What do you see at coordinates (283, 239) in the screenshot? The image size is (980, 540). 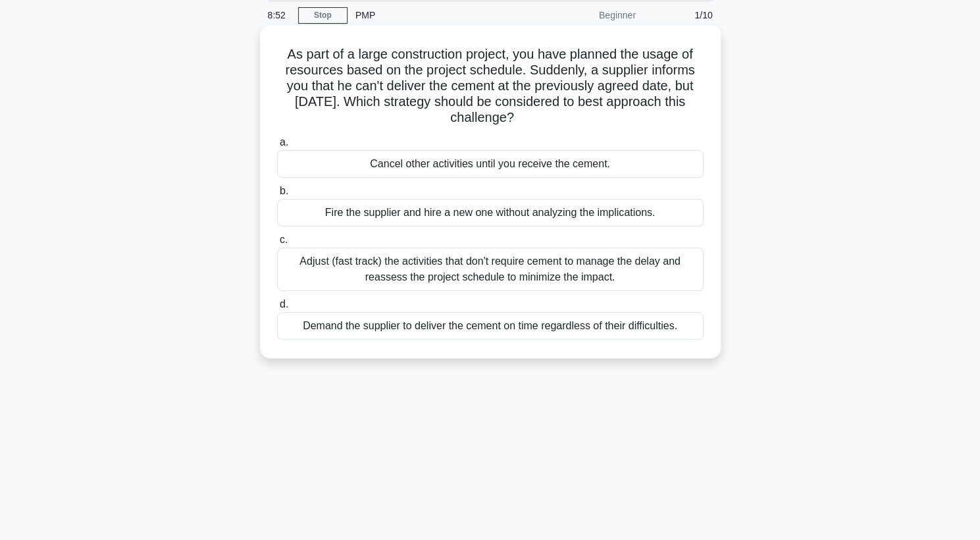 I see `span: c.` at bounding box center [283, 239].